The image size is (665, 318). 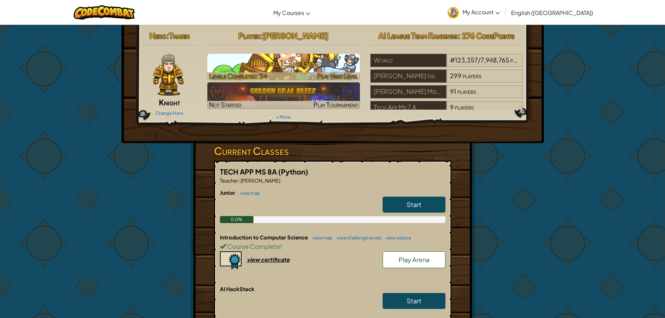 What do you see at coordinates (237, 289) in the screenshot?
I see `span: AI HackStack` at bounding box center [237, 289].